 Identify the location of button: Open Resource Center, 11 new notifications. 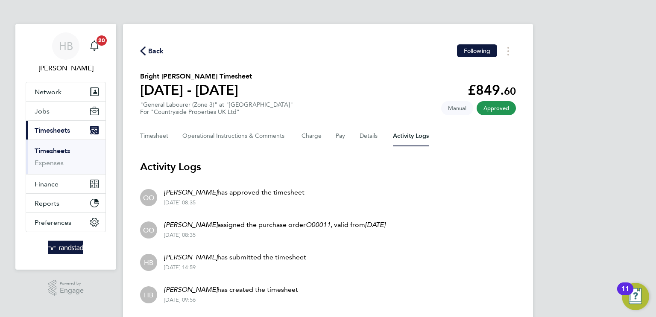
(635, 297).